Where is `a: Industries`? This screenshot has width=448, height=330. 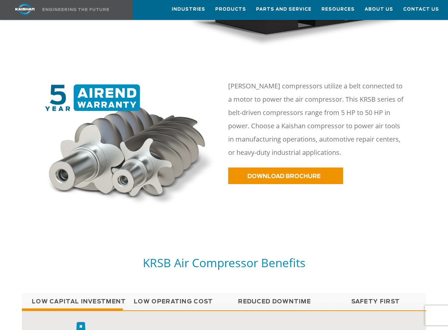
a: Industries is located at coordinates (188, 9).